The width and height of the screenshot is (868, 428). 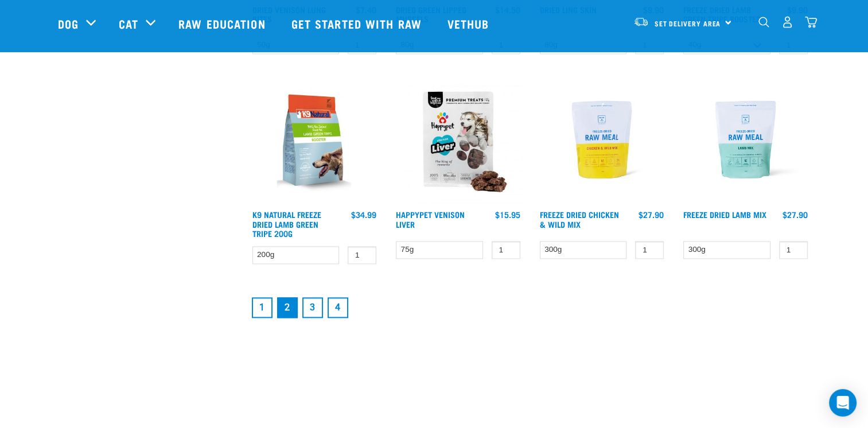 I want to click on a: Get started with Raw, so click(x=358, y=23).